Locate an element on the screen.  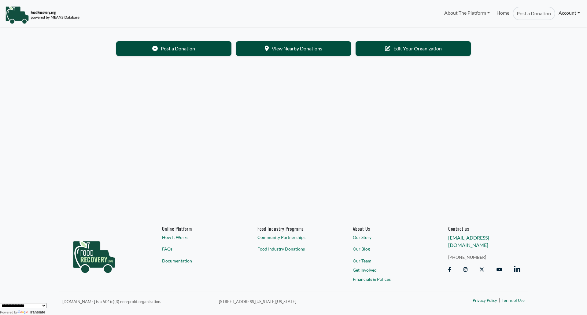
img: Google Translate is located at coordinates (23, 313).